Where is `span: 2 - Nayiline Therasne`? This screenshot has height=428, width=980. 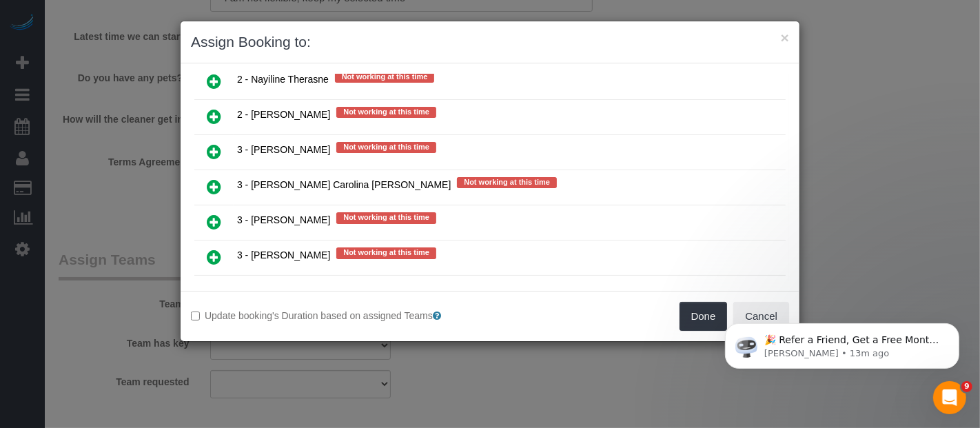
span: 2 - Nayiline Therasne is located at coordinates (282, 79).